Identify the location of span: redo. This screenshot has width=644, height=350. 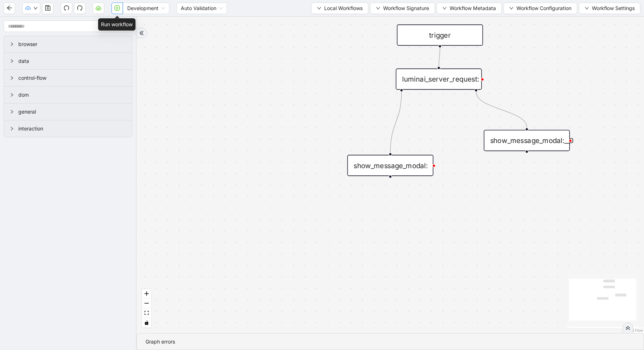
(80, 8).